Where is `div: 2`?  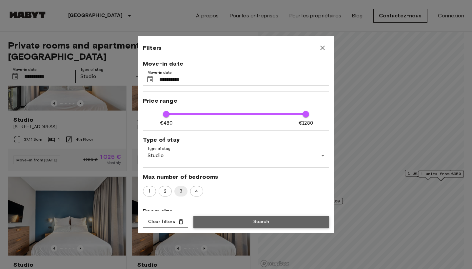 div: 2 is located at coordinates (165, 191).